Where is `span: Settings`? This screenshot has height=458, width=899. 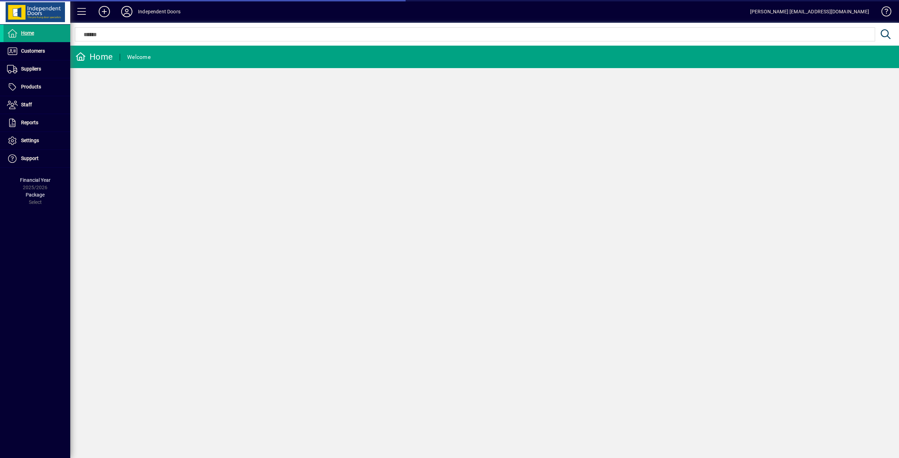 span: Settings is located at coordinates (30, 140).